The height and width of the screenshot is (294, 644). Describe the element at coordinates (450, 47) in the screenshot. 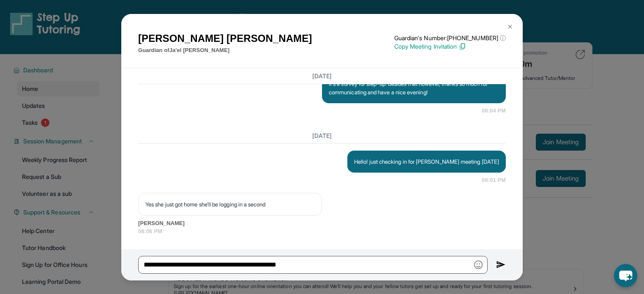

I see `p: Copy Meeting Invitation` at that location.